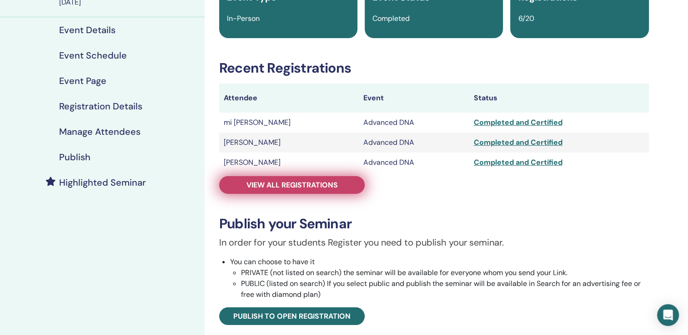  Describe the element at coordinates (292, 316) in the screenshot. I see `span: Publish to open registration` at that location.